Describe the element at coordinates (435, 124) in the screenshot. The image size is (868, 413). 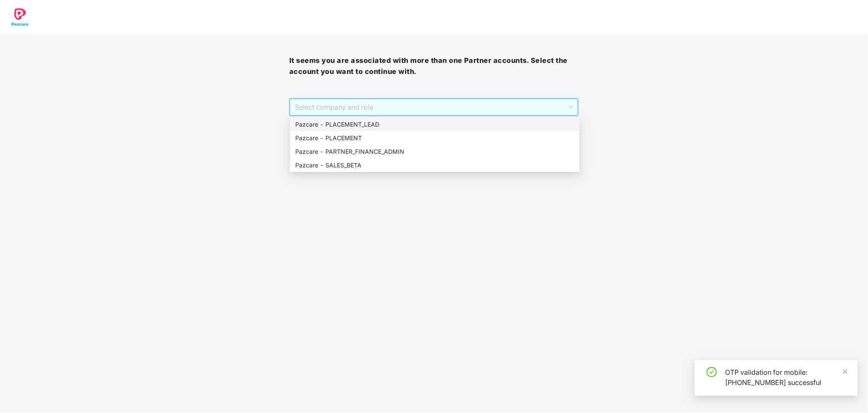
I see `div: Pazcare - PLACEMENT_LEAD` at that location.